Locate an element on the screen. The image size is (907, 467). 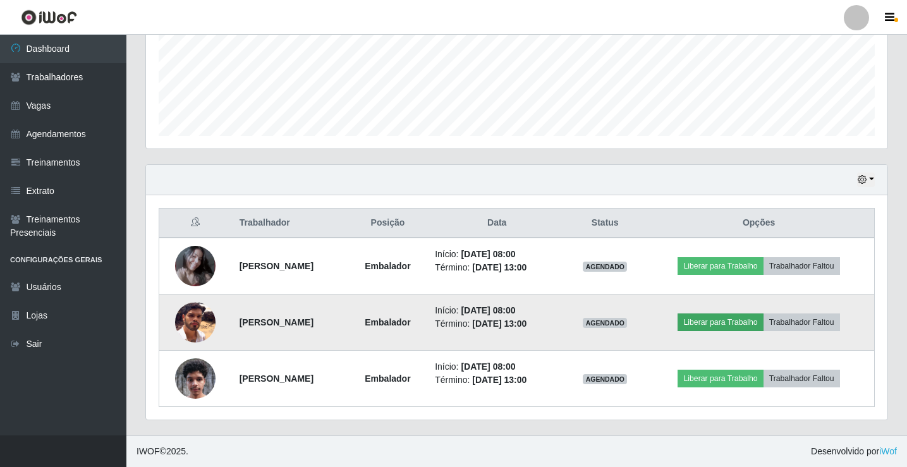
th: Status is located at coordinates (605, 223).